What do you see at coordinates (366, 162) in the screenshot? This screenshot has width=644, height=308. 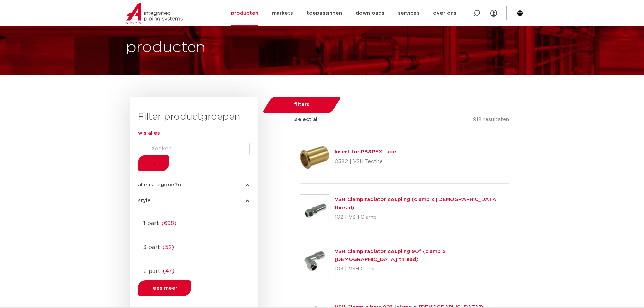 I see `p: 0382 | VSH Tectite` at bounding box center [366, 162].